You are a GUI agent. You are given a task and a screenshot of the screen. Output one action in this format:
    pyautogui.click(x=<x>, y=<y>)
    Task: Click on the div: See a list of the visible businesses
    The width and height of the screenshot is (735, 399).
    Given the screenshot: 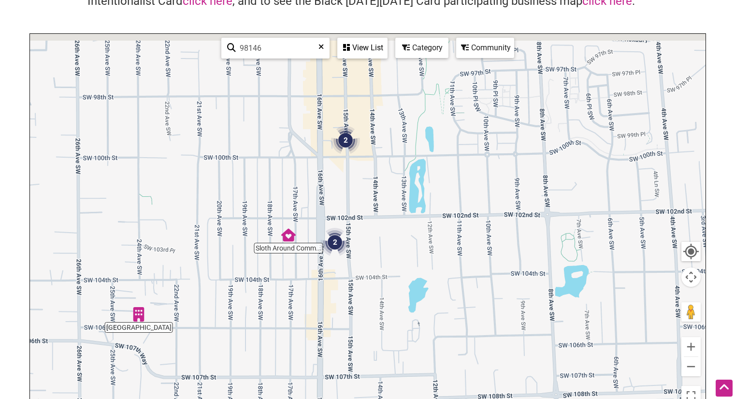 What is the action you would take?
    pyautogui.click(x=362, y=48)
    